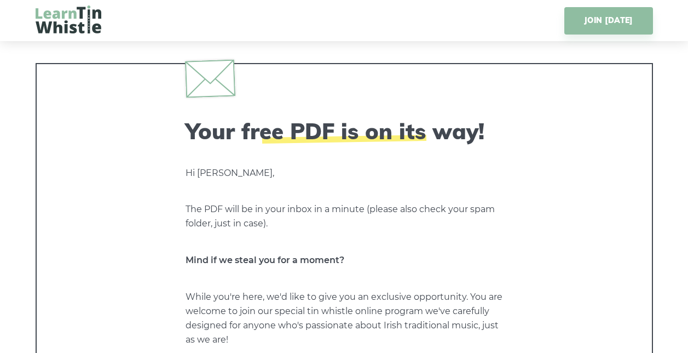  What do you see at coordinates (345, 216) in the screenshot?
I see `p: The PDF will be in your inbox in a minute (please also check your spam folder, just in case).` at bounding box center [345, 216].